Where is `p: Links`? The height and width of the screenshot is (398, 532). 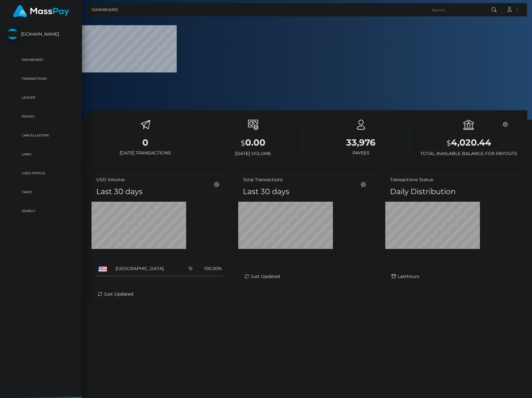 p: Links is located at coordinates (41, 154).